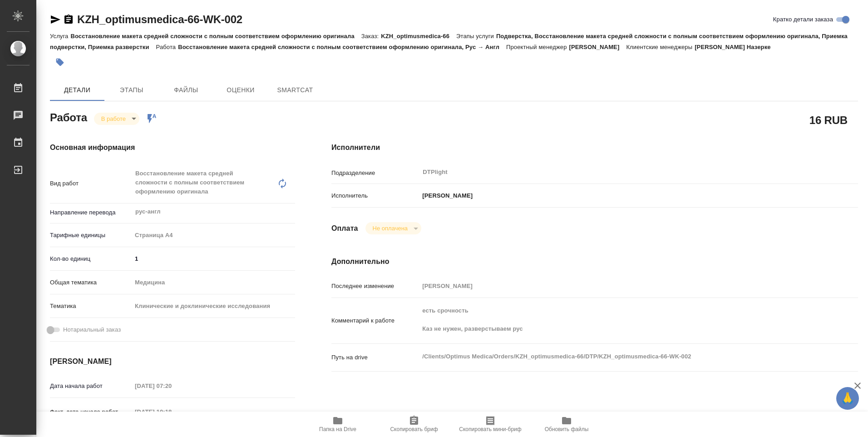 Image resolution: width=868 pixels, height=437 pixels. Describe the element at coordinates (375, 173) in the screenshot. I see `p: Подразделение` at that location.